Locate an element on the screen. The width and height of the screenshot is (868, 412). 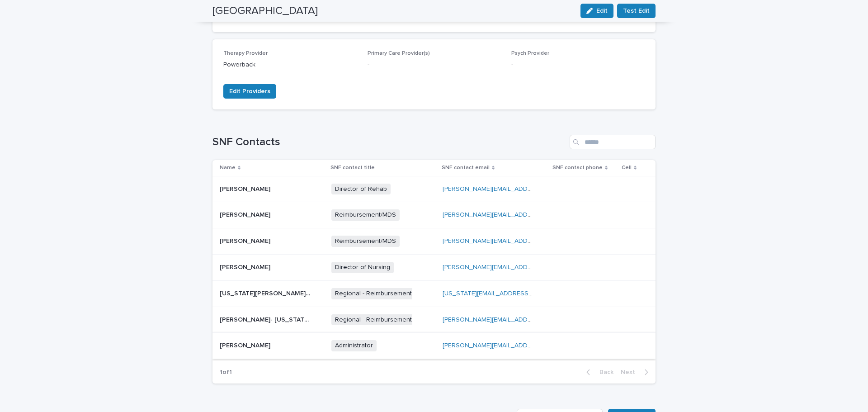
input: Search is located at coordinates (613, 142).